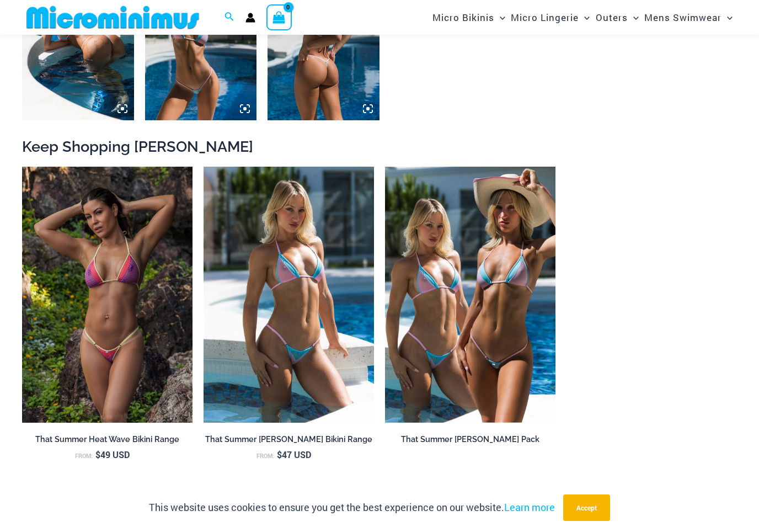 The height and width of the screenshot is (532, 759). Describe the element at coordinates (113, 17) in the screenshot. I see `img: MM SHOP LOGO FLAT` at that location.